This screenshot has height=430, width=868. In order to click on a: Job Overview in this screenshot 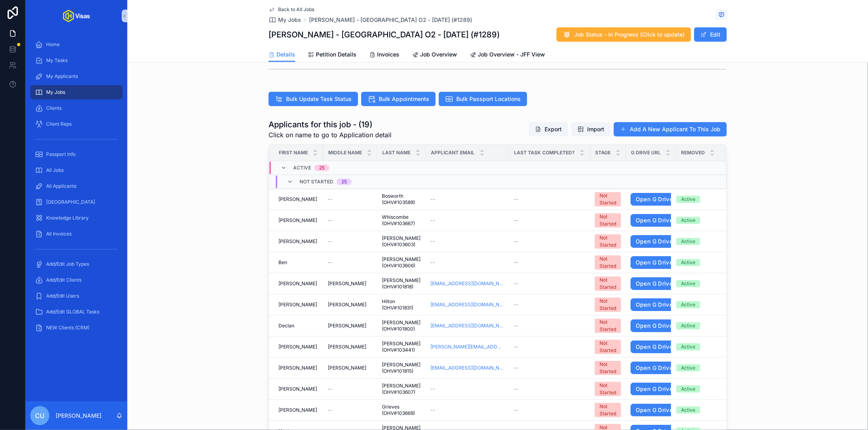, I will do `click(434, 55)`.